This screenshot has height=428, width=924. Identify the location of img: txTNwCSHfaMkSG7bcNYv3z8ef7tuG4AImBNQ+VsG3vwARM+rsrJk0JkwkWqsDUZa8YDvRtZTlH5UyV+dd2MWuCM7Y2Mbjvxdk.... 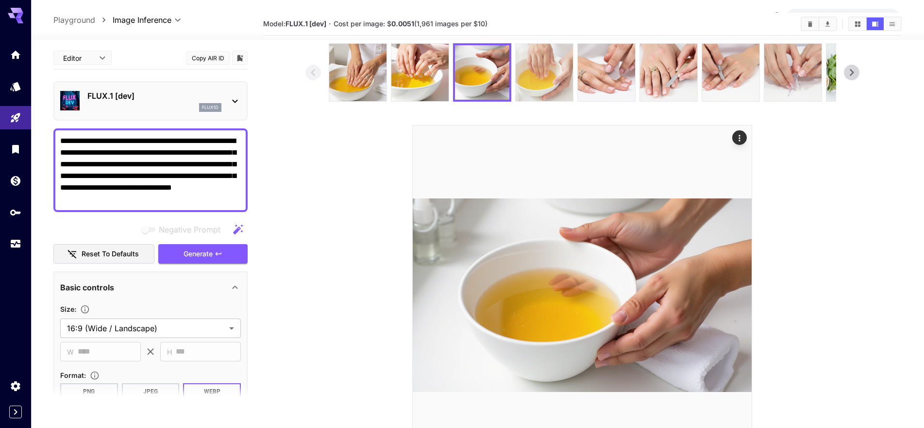
(545, 72).